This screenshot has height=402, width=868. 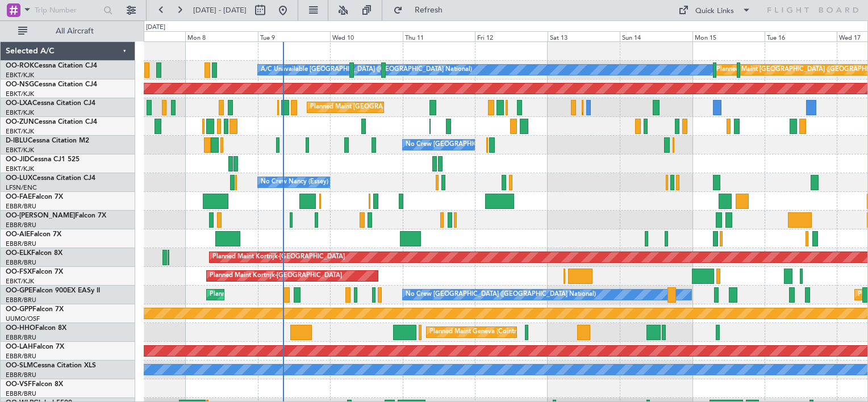 I want to click on div: Mon 15, so click(x=729, y=37).